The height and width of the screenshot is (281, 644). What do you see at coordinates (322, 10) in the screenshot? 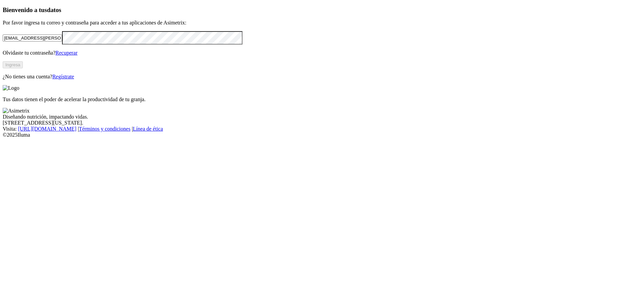
I see `h3: Bienvenido a tus` at bounding box center [322, 10].